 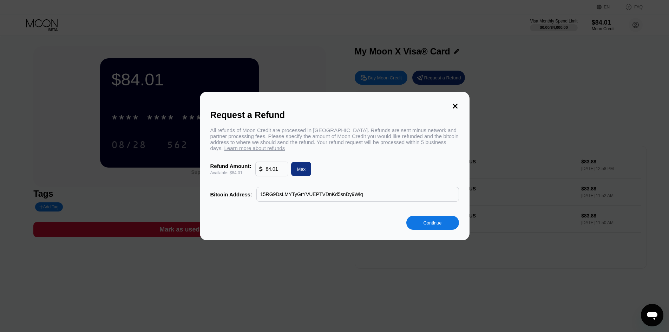 I want to click on div: Request a Refund, so click(x=335, y=115).